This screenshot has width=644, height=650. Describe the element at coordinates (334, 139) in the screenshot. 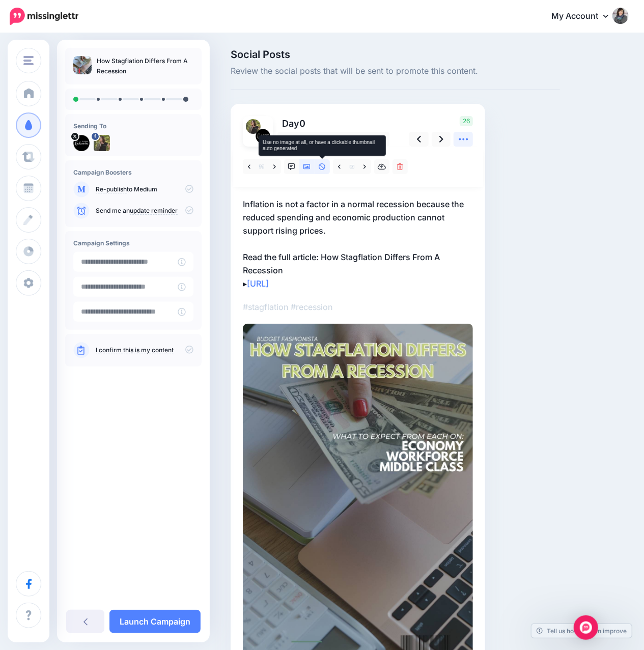

I see `a: All Profiles` at that location.